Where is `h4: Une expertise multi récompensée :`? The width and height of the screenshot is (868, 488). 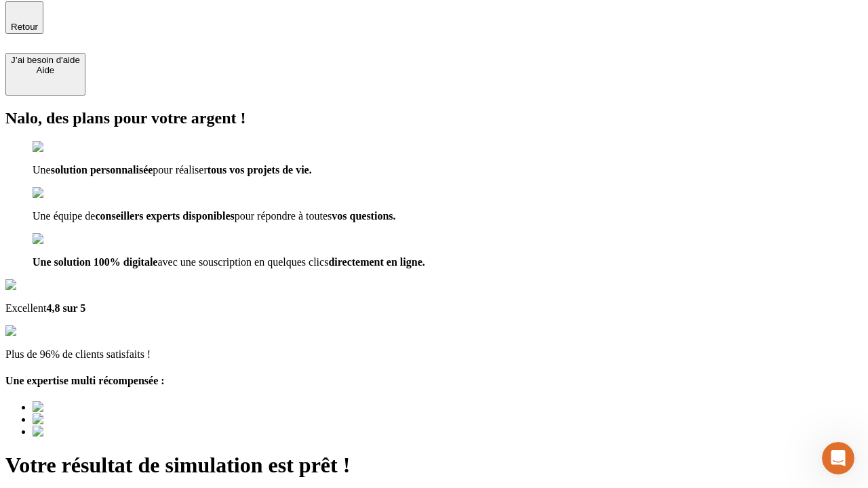 h4: Une expertise multi récompensée : is located at coordinates (434, 381).